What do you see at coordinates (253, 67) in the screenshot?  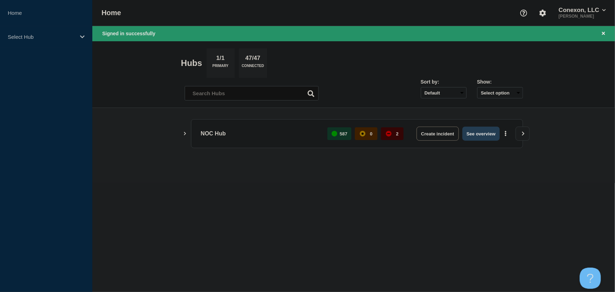 I see `p: Connected` at bounding box center [253, 67].